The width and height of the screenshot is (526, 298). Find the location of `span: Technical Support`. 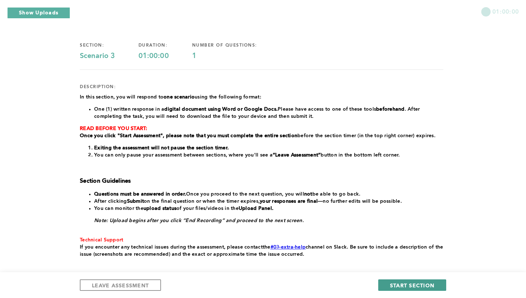

span: Technical Support is located at coordinates (101, 240).